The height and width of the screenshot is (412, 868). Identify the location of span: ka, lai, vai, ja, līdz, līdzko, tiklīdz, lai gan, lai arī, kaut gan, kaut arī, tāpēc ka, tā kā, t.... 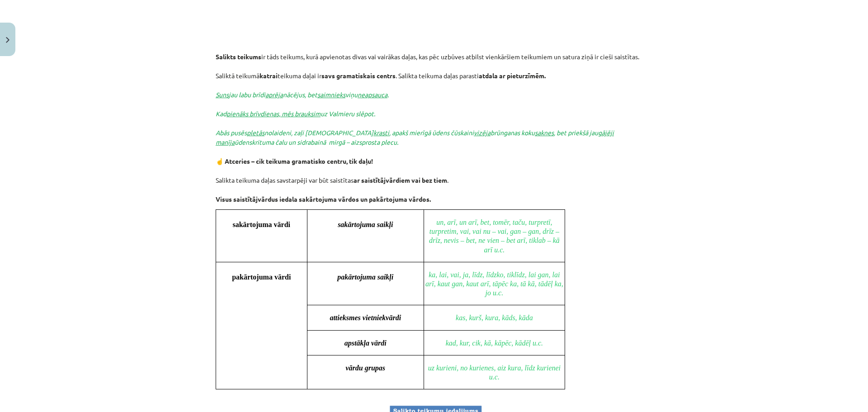
(495, 284).